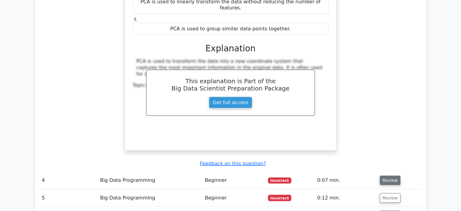  Describe the element at coordinates (231, 28) in the screenshot. I see `div: PCA is used to group similar data points together.` at that location.